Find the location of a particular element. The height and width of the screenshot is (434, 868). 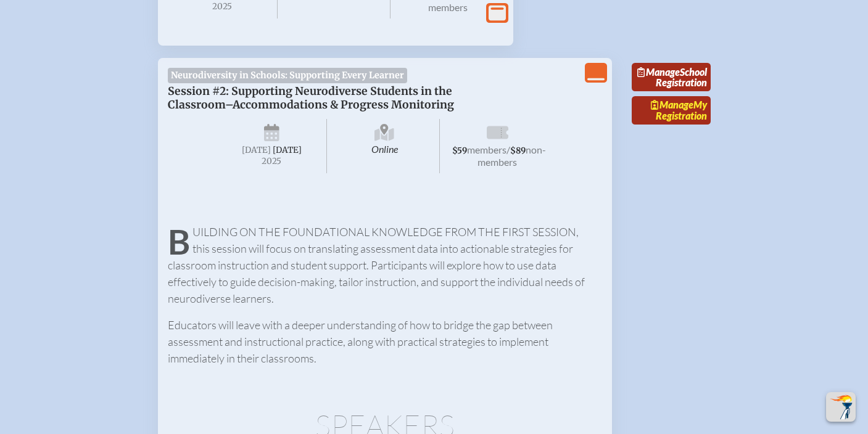

span: Neurodiversity in Schools: Supporting Every Learner is located at coordinates (287, 75).